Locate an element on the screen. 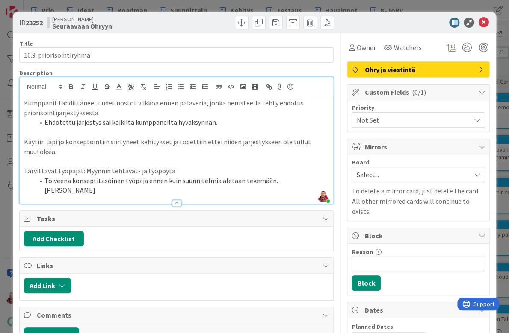 This screenshot has height=333, width=509. button: Add Checklist is located at coordinates (54, 239).